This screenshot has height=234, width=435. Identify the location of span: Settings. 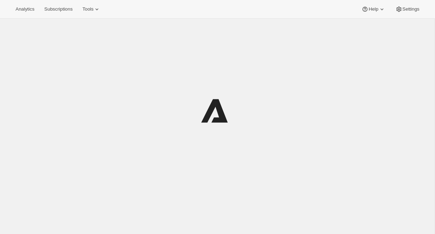
(411, 9).